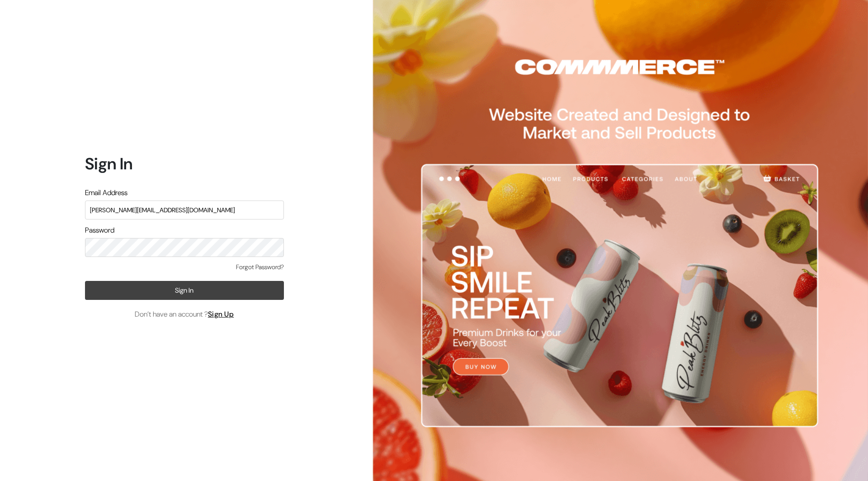 The height and width of the screenshot is (481, 868). I want to click on h1: Sign In, so click(184, 164).